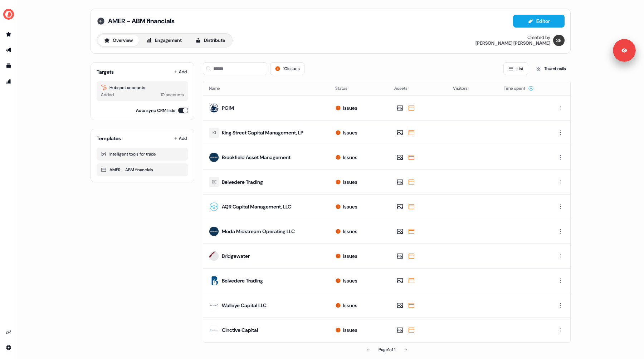  What do you see at coordinates (256, 207) in the screenshot?
I see `div: AQR Capital Management, LLC` at bounding box center [256, 207].